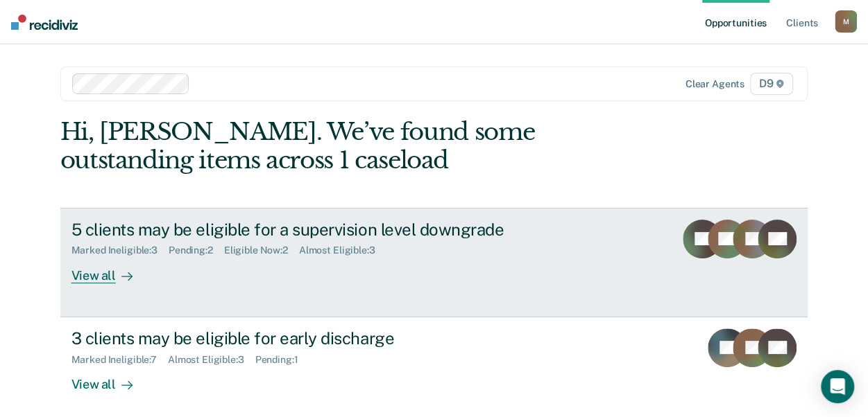 This screenshot has height=417, width=868. I want to click on div: Pending : 2, so click(196, 250).